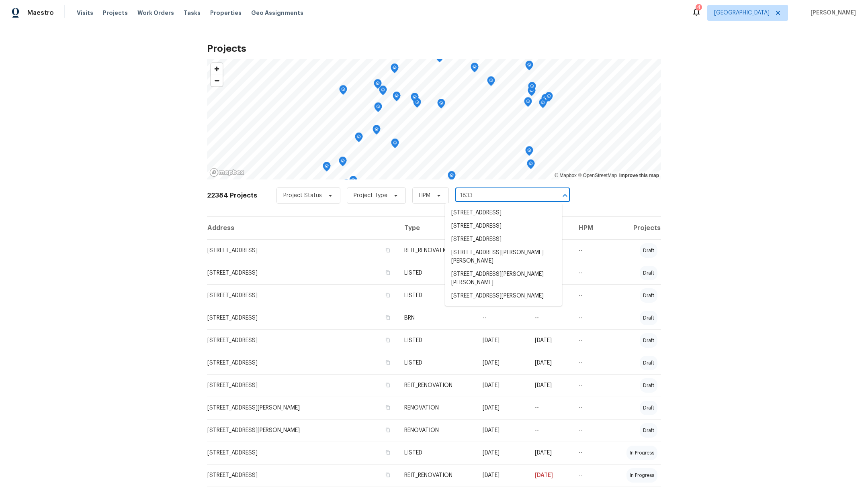  I want to click on div: 4, so click(698, 7).